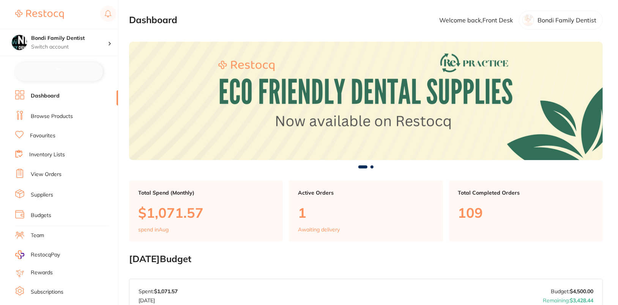 This screenshot has width=618, height=305. I want to click on strong: $1,071.57, so click(166, 292).